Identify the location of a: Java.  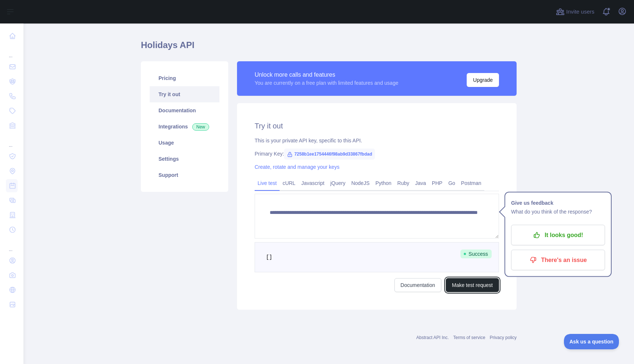
(421, 183).